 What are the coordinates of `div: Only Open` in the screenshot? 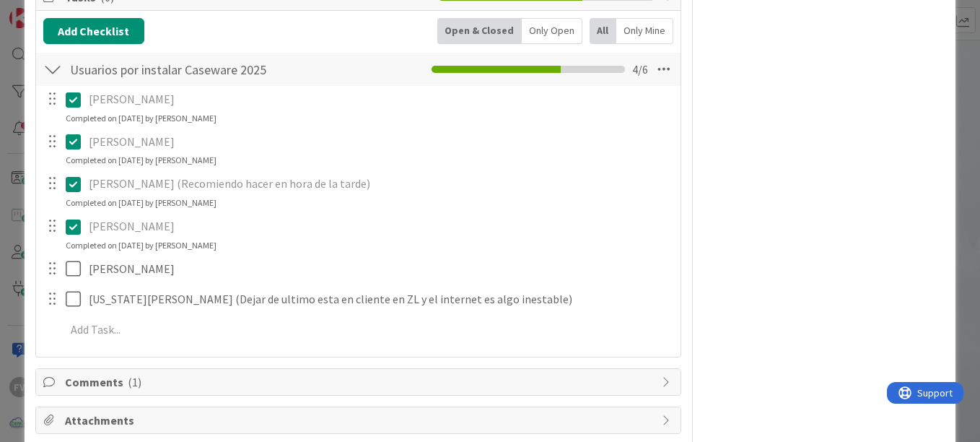 It's located at (552, 31).